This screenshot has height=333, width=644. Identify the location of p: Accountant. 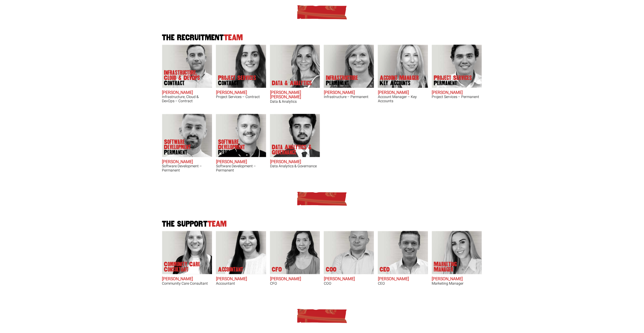
(231, 269).